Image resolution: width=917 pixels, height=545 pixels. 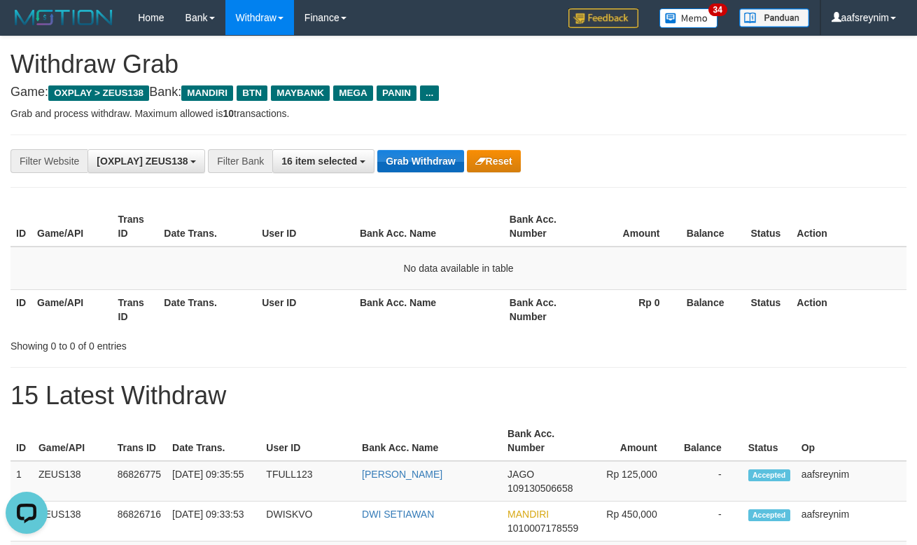 I want to click on strong: 10, so click(x=228, y=113).